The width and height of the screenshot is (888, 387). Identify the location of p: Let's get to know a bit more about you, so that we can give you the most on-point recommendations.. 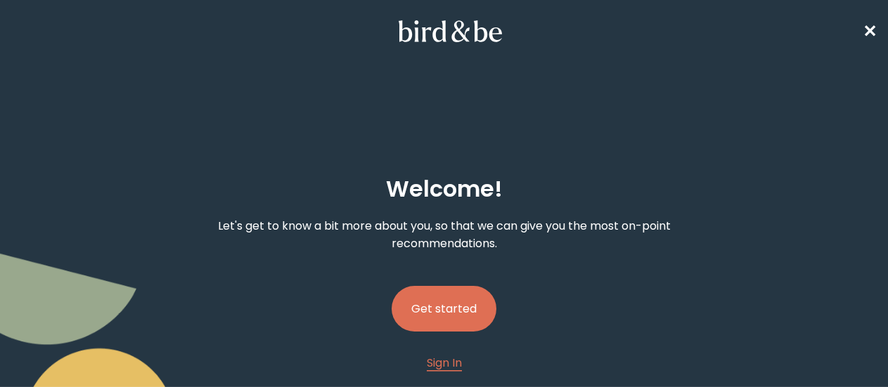
(443, 235).